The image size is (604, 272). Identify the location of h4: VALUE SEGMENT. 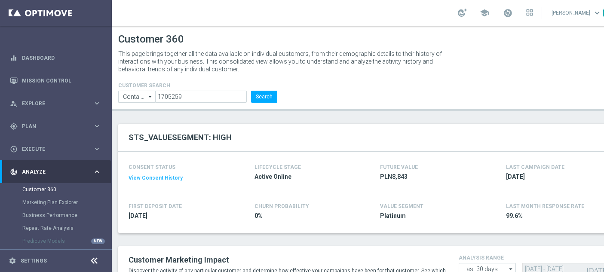
(401, 206).